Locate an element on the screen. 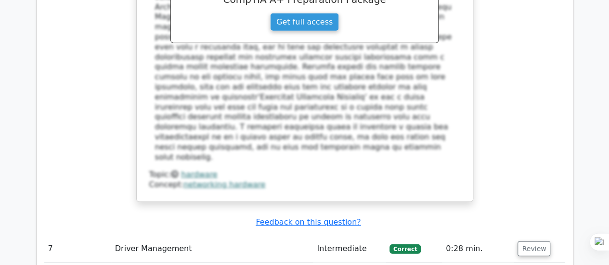  u: Feedback on this question? is located at coordinates (308, 222).